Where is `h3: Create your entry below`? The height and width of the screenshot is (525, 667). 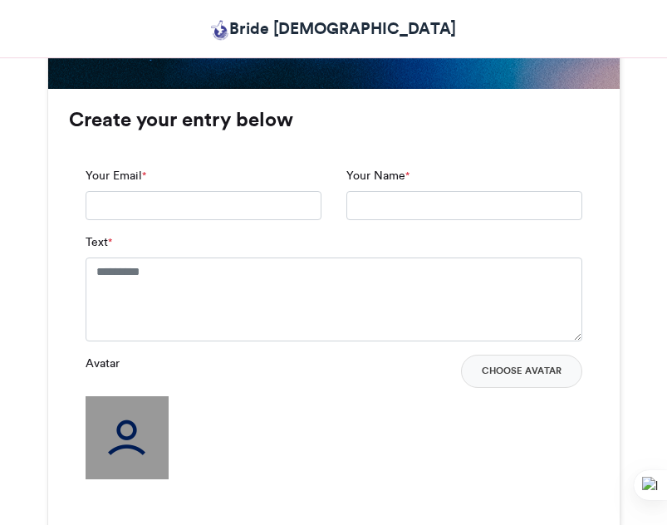
h3: Create your entry below is located at coordinates (334, 120).